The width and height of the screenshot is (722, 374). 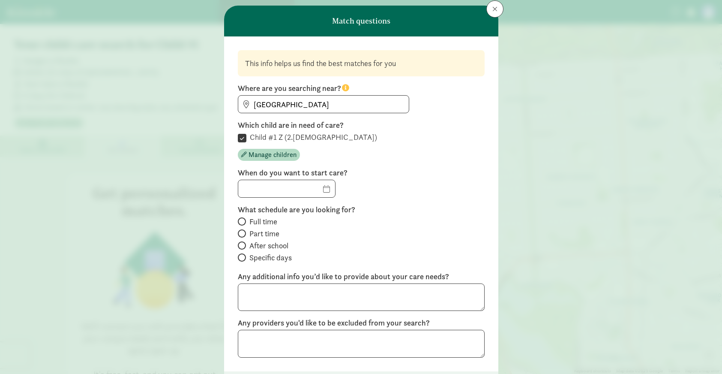 What do you see at coordinates (270, 258) in the screenshot?
I see `span: Specific days` at bounding box center [270, 258].